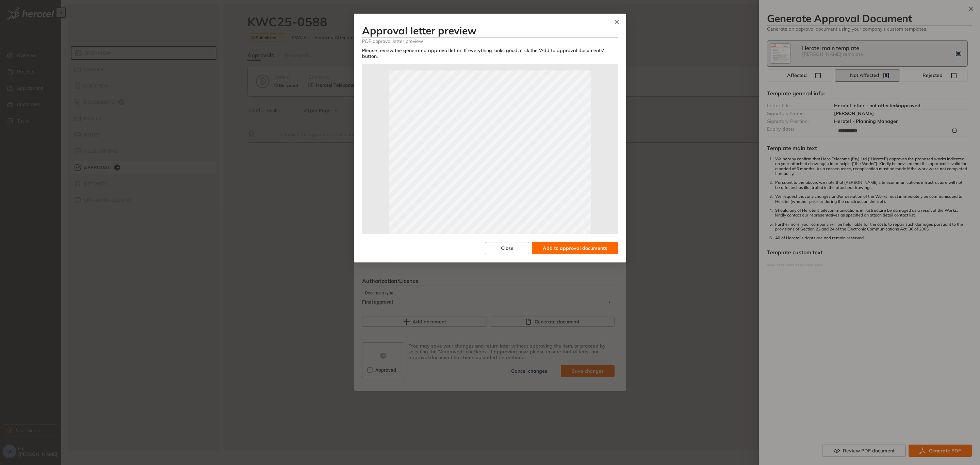  What do you see at coordinates (490, 31) in the screenshot?
I see `h3: Approval letter preview` at bounding box center [490, 31].